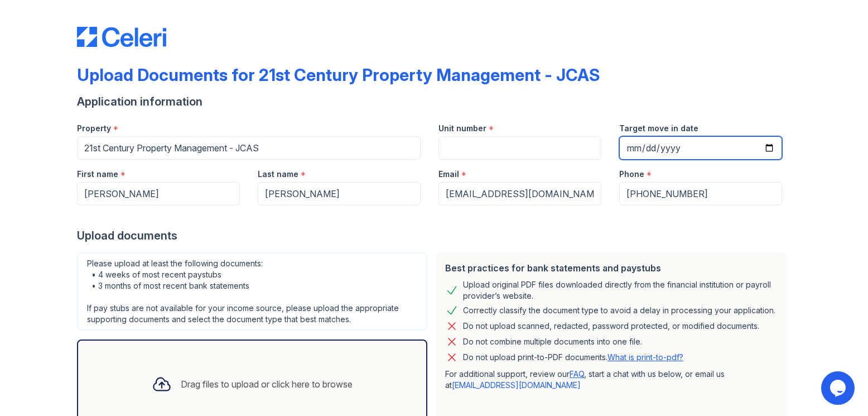 The image size is (868, 416). I want to click on div: Do not upload scanned, redacted, password protected, or modified documents., so click(611, 326).